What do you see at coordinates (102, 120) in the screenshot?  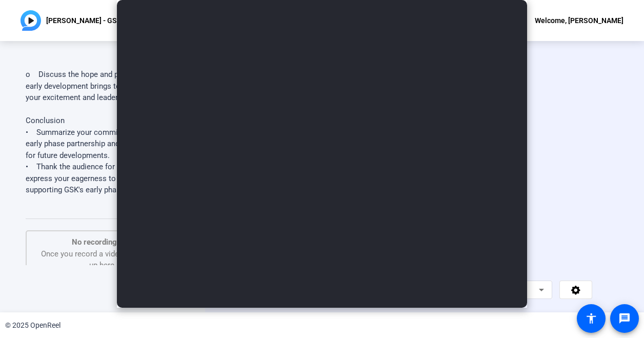 I see `p: Conclusion` at bounding box center [102, 120].